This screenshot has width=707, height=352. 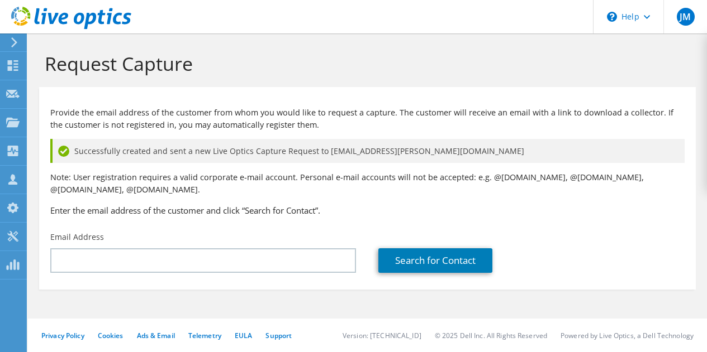 I want to click on li: © 2025 Dell Inc. All Rights Reserved, so click(x=490, y=336).